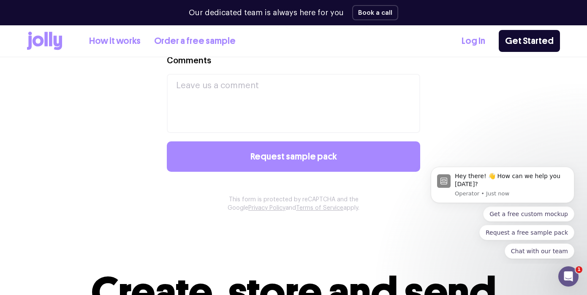 The width and height of the screenshot is (587, 295). What do you see at coordinates (111, 55) in the screenshot?
I see `button: Quick reply: Get a free custom mockup` at bounding box center [111, 55].